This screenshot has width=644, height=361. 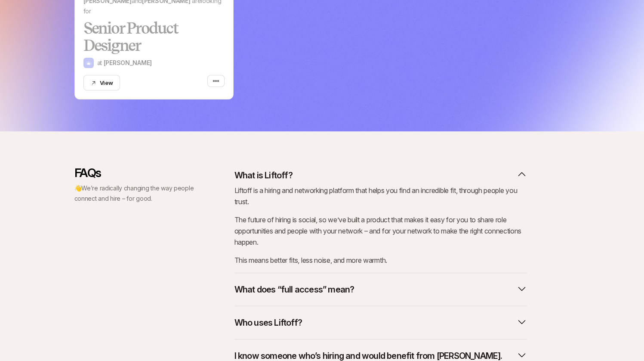 What do you see at coordinates (102, 82) in the screenshot?
I see `button: View` at bounding box center [102, 82].